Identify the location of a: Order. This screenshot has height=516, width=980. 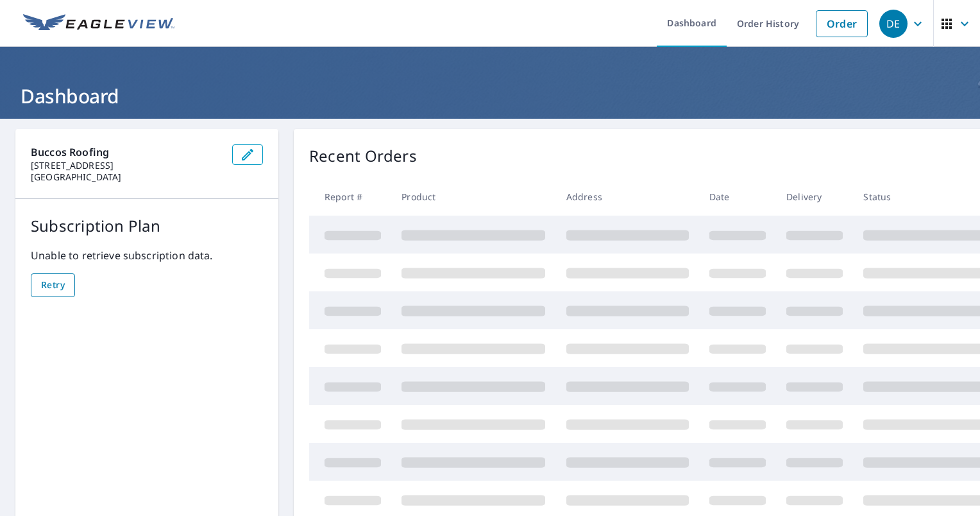
(842, 23).